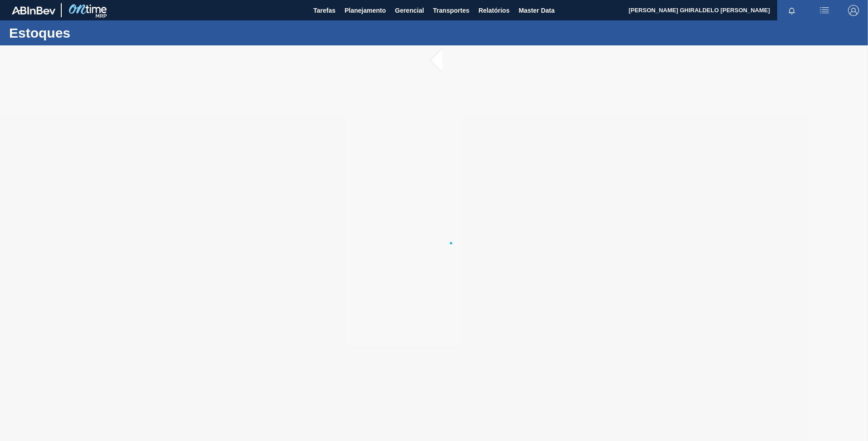  What do you see at coordinates (824, 10) in the screenshot?
I see `img: userActions` at bounding box center [824, 10].